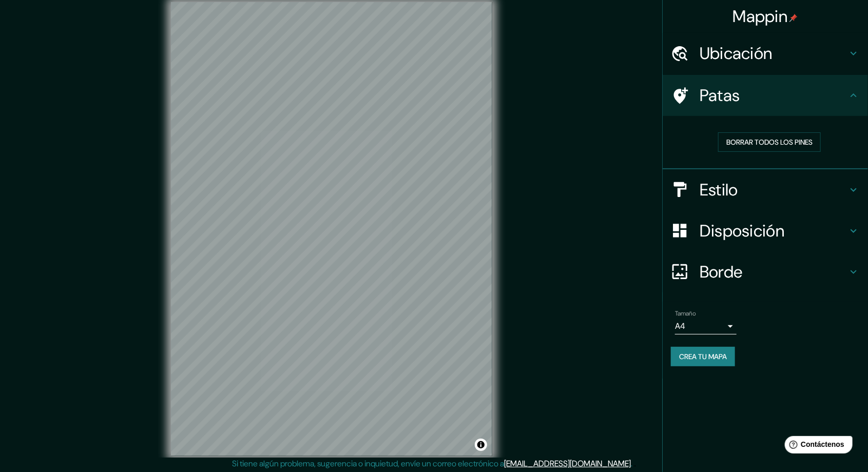  What do you see at coordinates (706, 326) in the screenshot?
I see `div: A4` at bounding box center [706, 326].